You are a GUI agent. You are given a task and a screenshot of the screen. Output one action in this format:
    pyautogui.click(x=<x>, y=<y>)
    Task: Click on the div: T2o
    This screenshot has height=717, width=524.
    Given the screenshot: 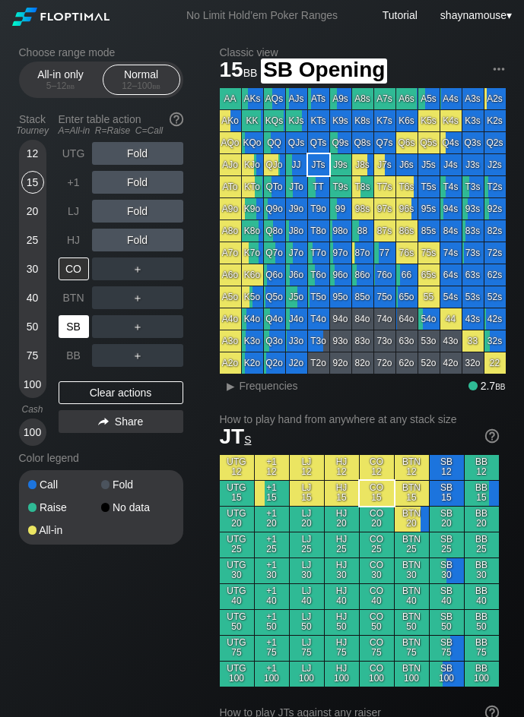 What is the action you would take?
    pyautogui.click(x=318, y=363)
    